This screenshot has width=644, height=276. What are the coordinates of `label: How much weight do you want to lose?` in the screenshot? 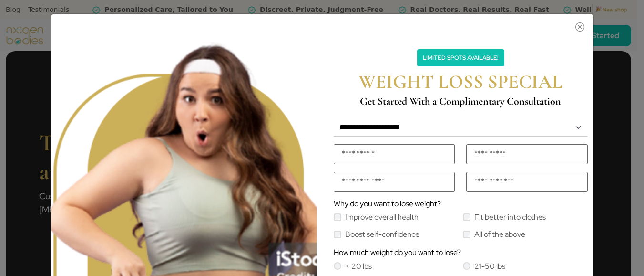 It's located at (397, 252).